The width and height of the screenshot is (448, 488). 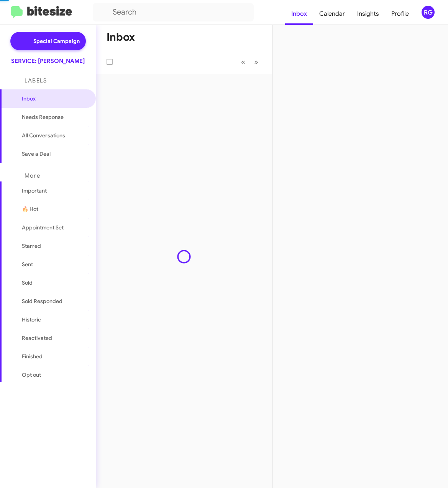 What do you see at coordinates (31, 319) in the screenshot?
I see `span: Historic` at bounding box center [31, 319].